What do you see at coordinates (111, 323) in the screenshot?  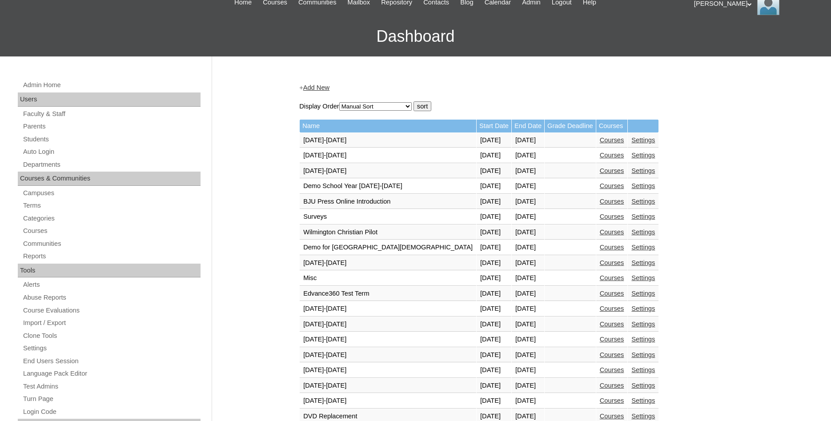 I see `a: Import / Export` at bounding box center [111, 323].